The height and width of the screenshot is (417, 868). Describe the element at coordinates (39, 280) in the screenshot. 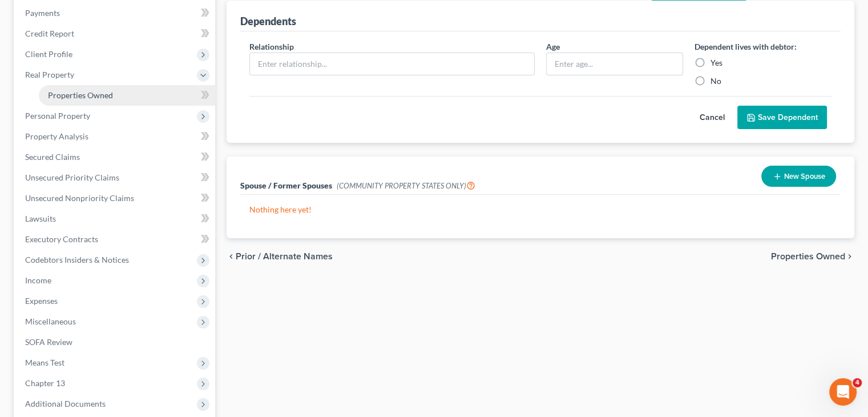

I see `span: Income` at that location.